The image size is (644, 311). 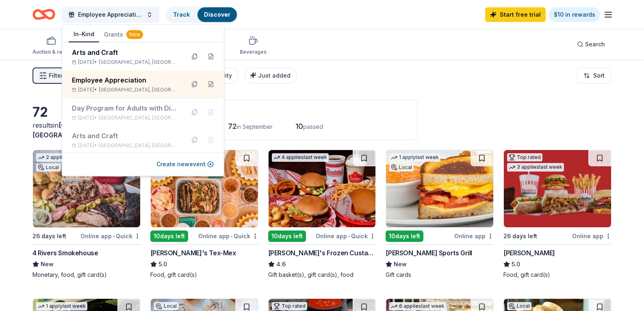 I want to click on img: Image for Freddy's Frozen Custard & Steakburgers, so click(x=322, y=189).